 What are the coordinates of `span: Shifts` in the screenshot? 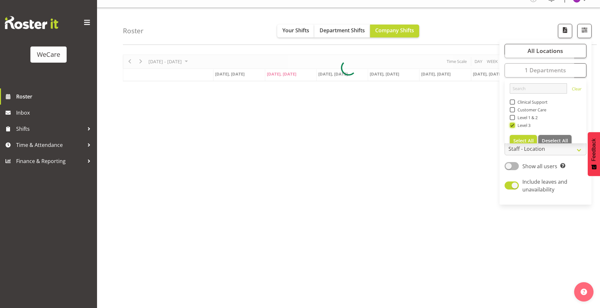 It's located at (50, 129).